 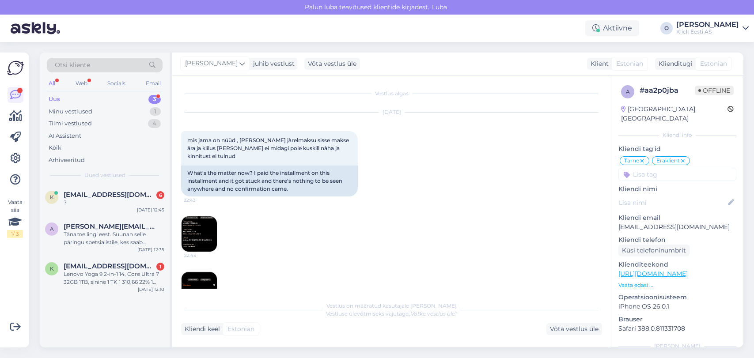 I want to click on img: Askly Logo, so click(x=15, y=68).